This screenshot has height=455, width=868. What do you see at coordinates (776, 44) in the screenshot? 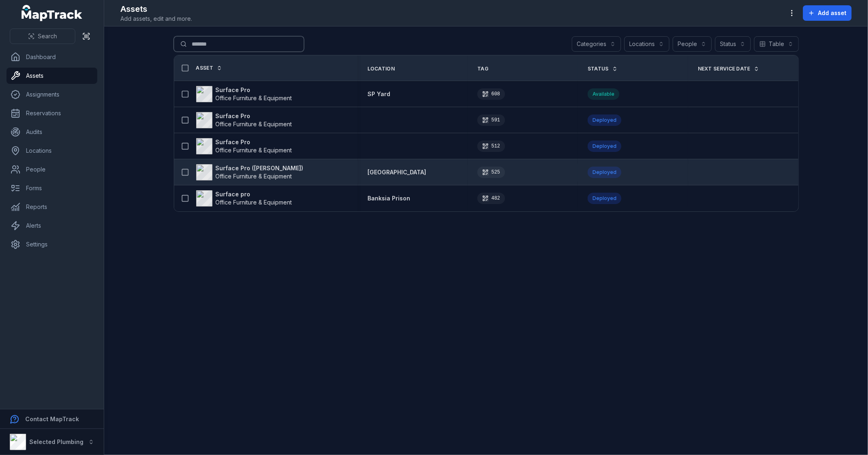
I see `button: Table` at bounding box center [776, 44].